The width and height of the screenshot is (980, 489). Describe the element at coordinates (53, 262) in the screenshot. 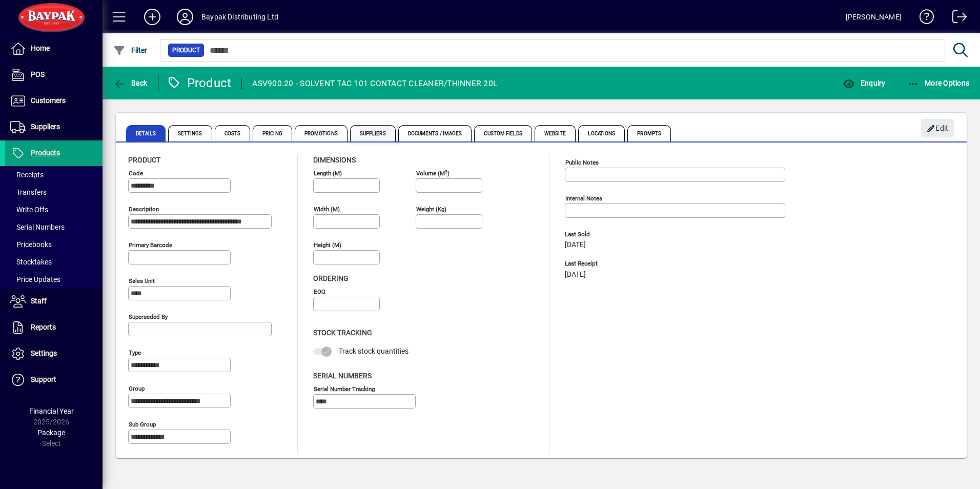

I see `a: Stocktakes` at that location.